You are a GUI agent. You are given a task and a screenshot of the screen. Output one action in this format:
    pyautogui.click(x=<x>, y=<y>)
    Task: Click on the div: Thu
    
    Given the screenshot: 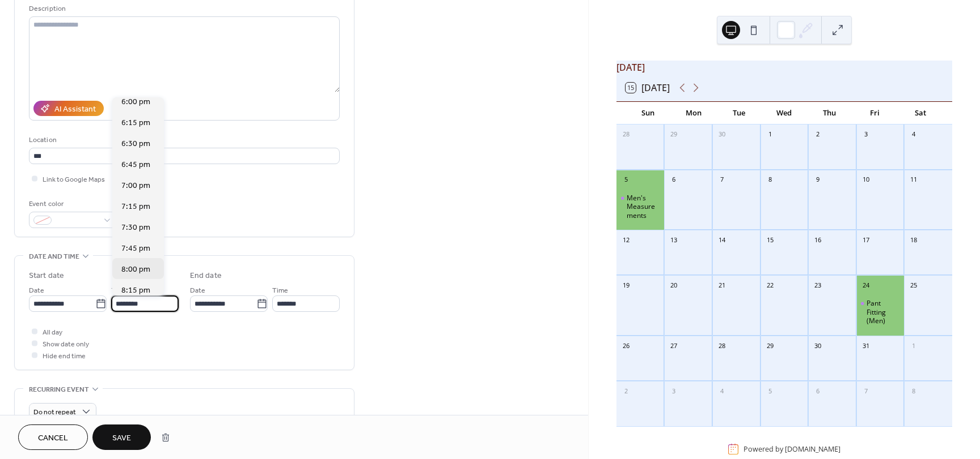 What is the action you would take?
    pyautogui.click(x=829, y=113)
    